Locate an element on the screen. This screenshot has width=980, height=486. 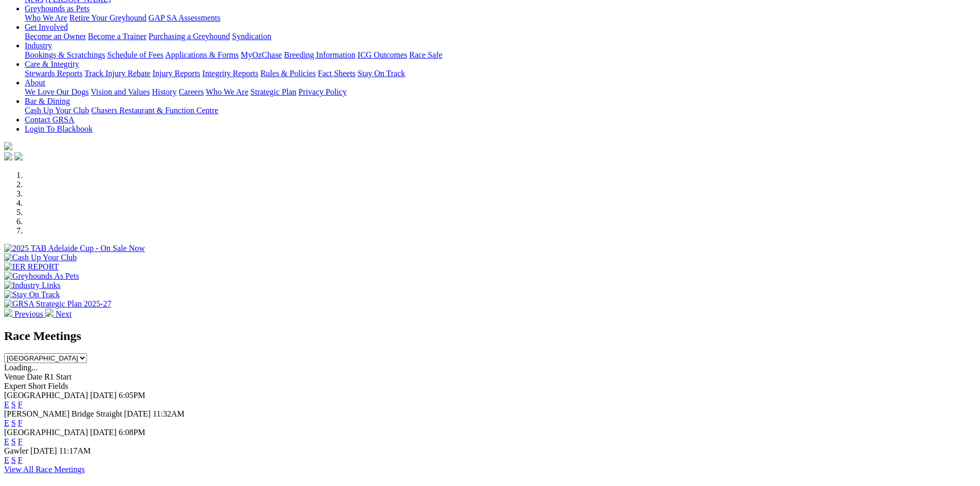
div: Greyhounds as Pets is located at coordinates (500, 18).